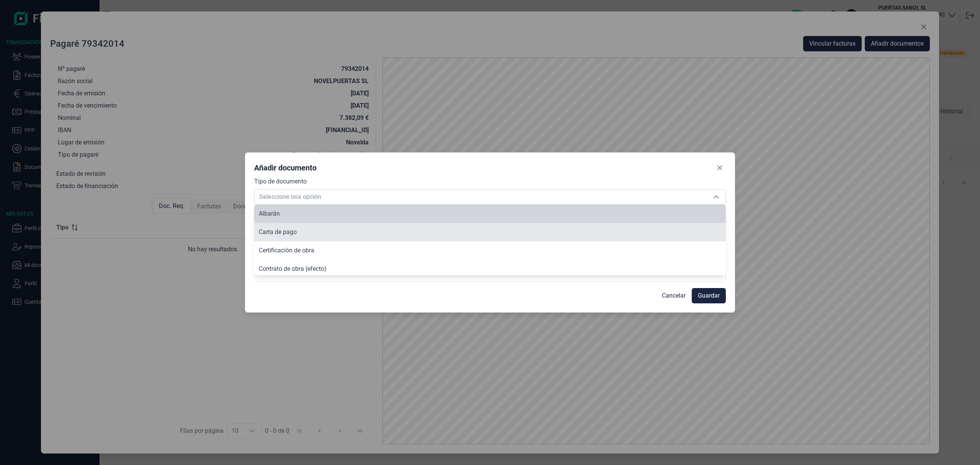  Describe the element at coordinates (277, 232) in the screenshot. I see `span: Carta de pago` at that location.